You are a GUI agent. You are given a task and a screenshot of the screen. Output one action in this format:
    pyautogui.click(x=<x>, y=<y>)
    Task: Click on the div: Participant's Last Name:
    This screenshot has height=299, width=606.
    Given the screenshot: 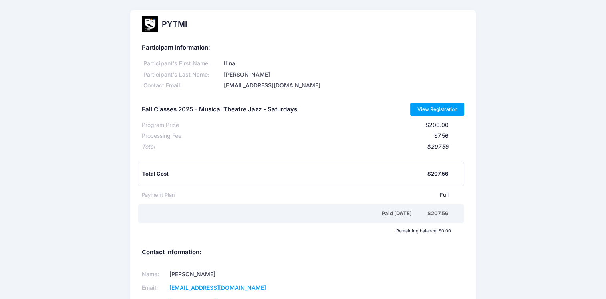 What is the action you would take?
    pyautogui.click(x=182, y=75)
    